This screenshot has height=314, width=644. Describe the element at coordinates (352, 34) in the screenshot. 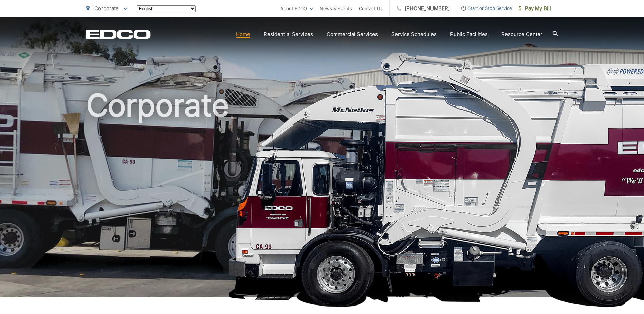

I see `a: Commercial Services` at that location.